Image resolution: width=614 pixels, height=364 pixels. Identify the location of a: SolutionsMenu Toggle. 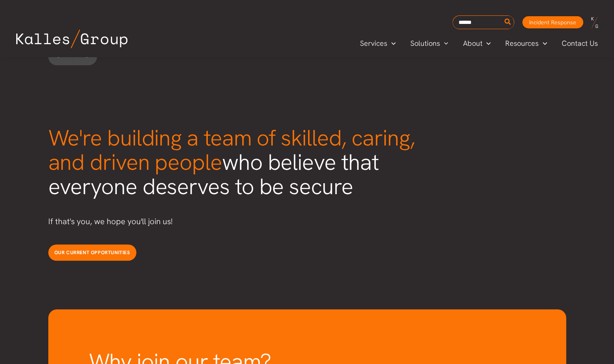
(429, 44).